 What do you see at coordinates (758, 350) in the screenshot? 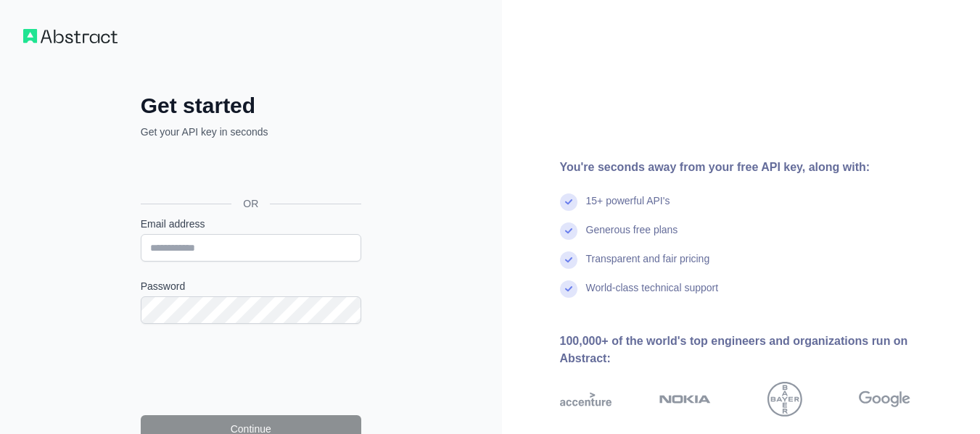
I see `div: 100,000+ of the world's top engineers and organizations run on Abstract:` at bounding box center [758, 350].